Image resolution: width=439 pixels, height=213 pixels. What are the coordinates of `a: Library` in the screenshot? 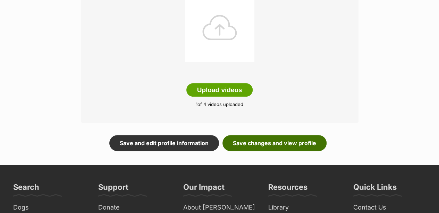 It's located at (304, 208).